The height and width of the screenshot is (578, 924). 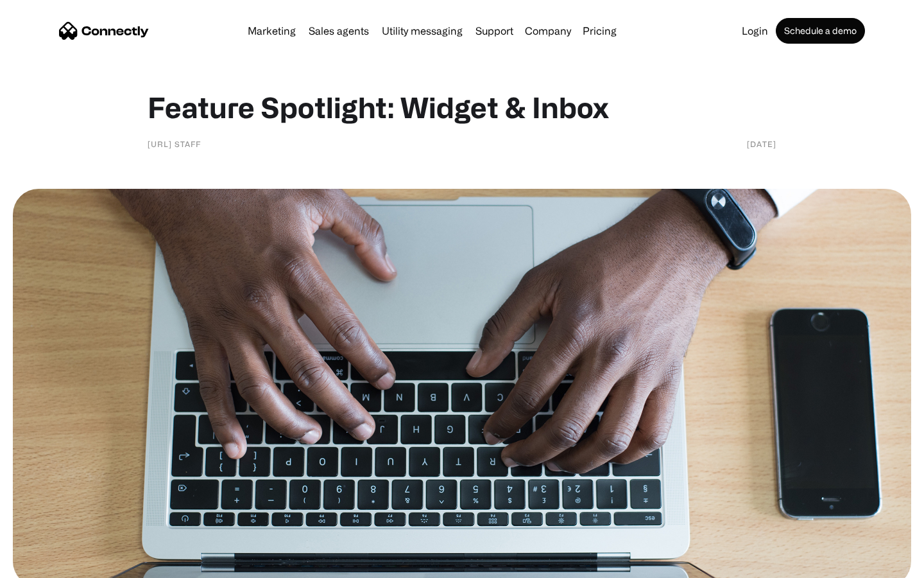 I want to click on div: Company, so click(x=548, y=31).